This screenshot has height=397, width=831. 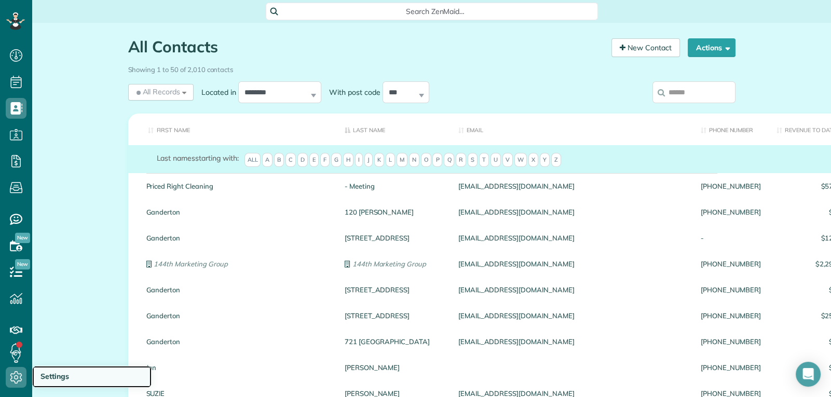 I want to click on span: T, so click(x=483, y=160).